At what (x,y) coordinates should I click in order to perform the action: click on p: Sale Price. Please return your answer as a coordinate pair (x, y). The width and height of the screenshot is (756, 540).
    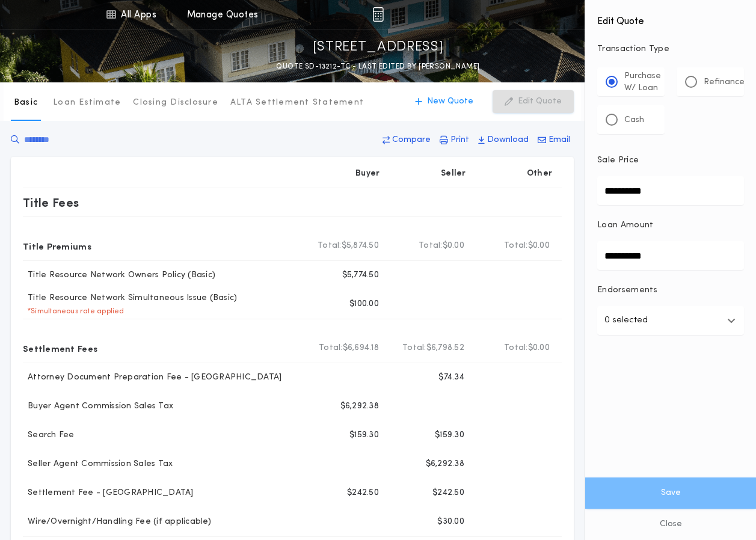
    Looking at the image, I should click on (618, 161).